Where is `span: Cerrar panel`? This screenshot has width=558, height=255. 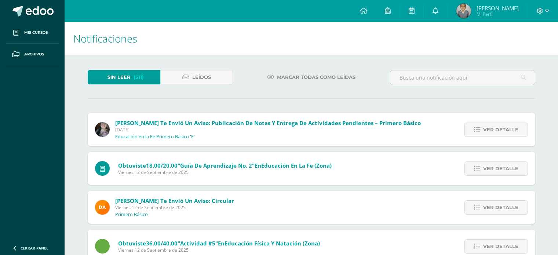 span: Cerrar panel is located at coordinates (34, 248).